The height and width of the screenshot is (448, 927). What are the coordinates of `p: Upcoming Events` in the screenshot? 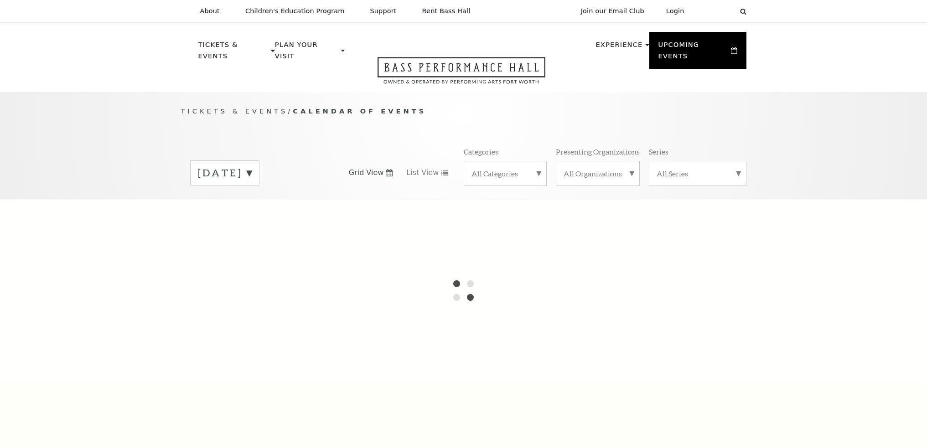 It's located at (693, 53).